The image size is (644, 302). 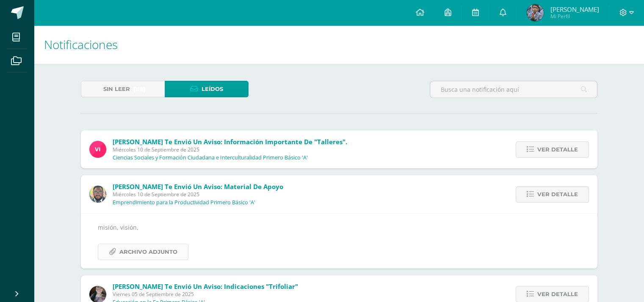 What do you see at coordinates (123, 89) in the screenshot?
I see `a: Sin leer(118)` at bounding box center [123, 89].